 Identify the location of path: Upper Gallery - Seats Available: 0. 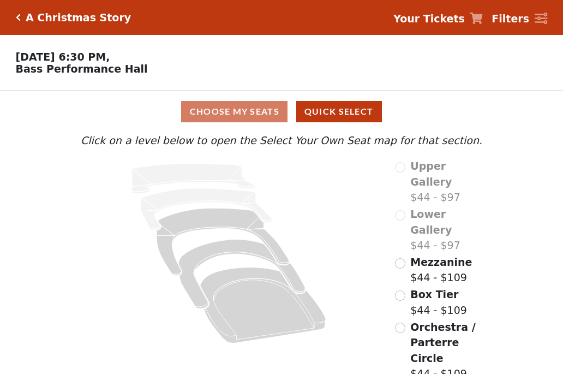
(194, 179).